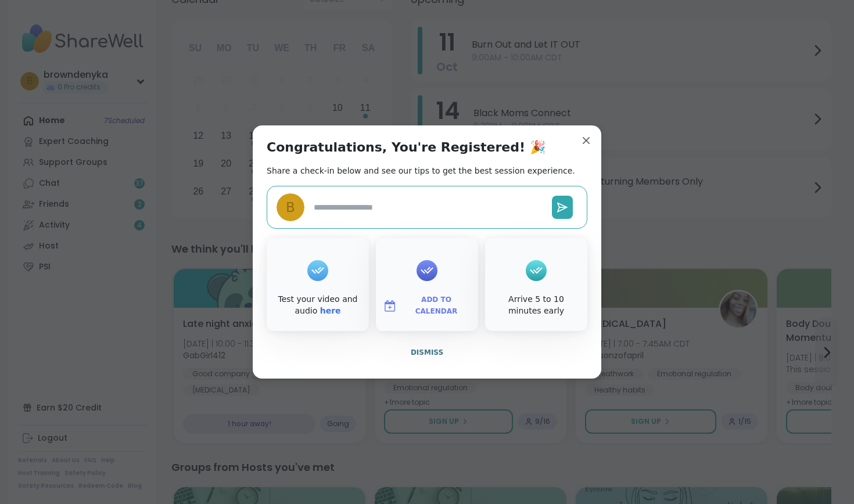 The height and width of the screenshot is (504, 854). What do you see at coordinates (331, 311) in the screenshot?
I see `a: here` at bounding box center [331, 311].